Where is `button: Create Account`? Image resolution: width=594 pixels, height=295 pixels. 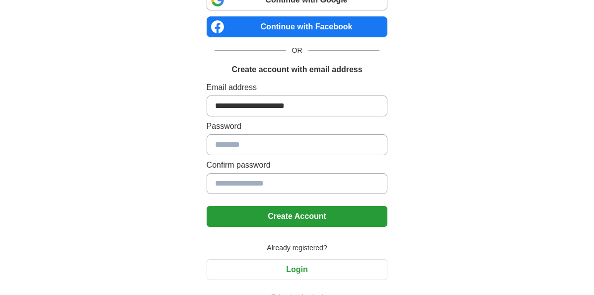 button: Create Account is located at coordinates (297, 216).